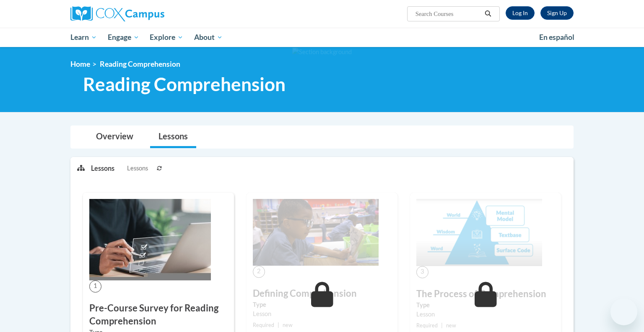 The width and height of the screenshot is (644, 332). I want to click on p: Lessons, so click(103, 169).